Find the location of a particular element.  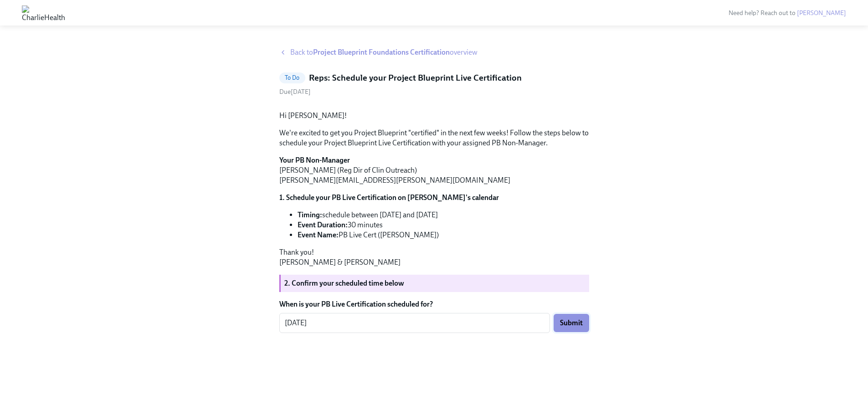

a: Back toProject Blueprint Foundations Certificationoverview is located at coordinates (434, 53).